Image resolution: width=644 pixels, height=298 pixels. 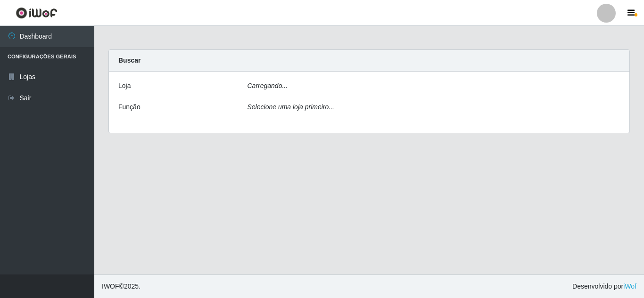 What do you see at coordinates (630, 286) in the screenshot?
I see `a: iWof` at bounding box center [630, 286].